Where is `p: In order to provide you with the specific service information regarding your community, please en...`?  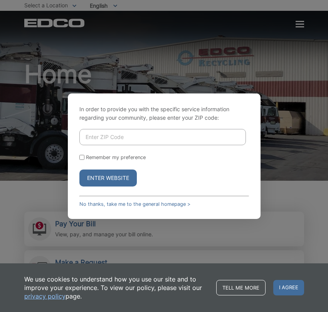 p: In order to provide you with the specific service information regarding your community, please en... is located at coordinates (164, 113).